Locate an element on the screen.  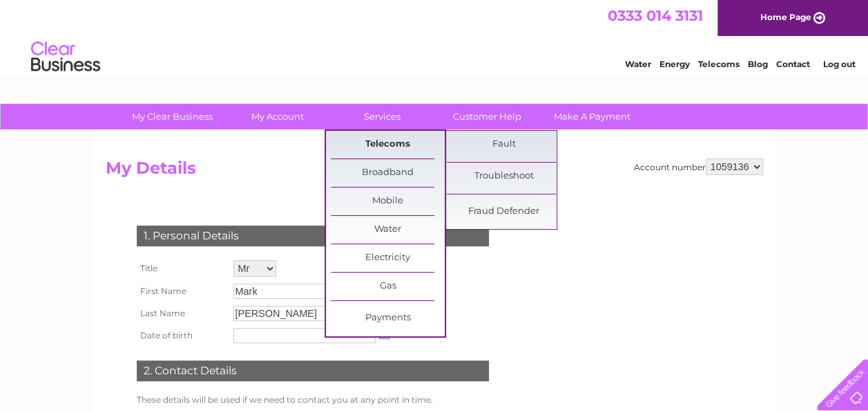
a: My Account is located at coordinates (277, 116).